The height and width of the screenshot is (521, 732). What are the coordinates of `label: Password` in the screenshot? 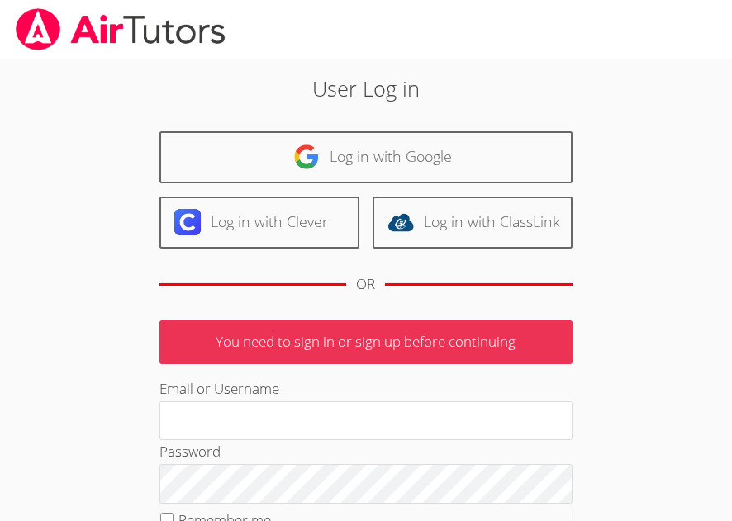 It's located at (190, 451).